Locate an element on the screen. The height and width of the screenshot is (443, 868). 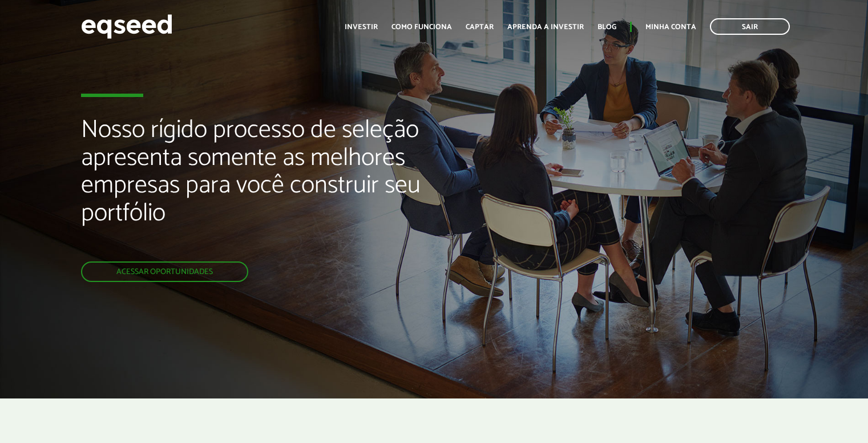
a: Aprenda a investir is located at coordinates (545, 27).